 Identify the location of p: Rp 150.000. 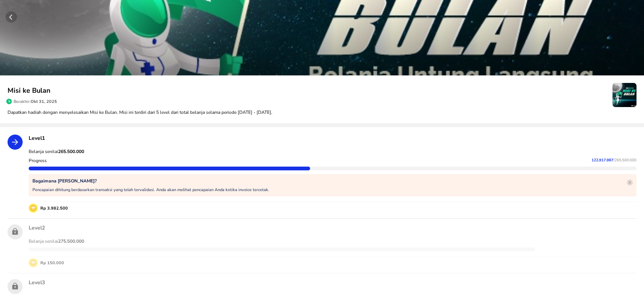
(51, 263).